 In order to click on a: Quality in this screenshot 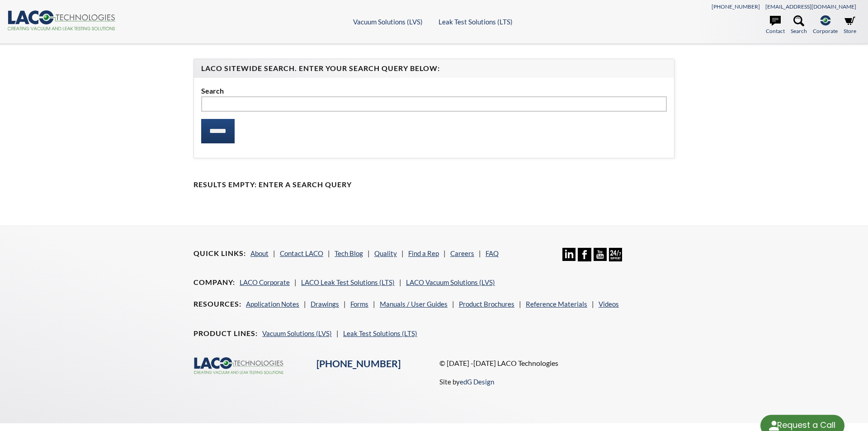, I will do `click(386, 253)`.